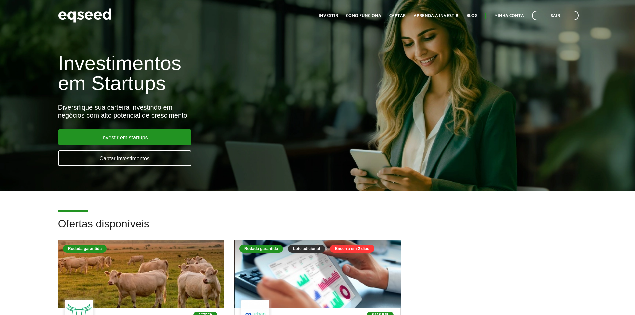  What do you see at coordinates (125, 158) in the screenshot?
I see `a: Captar investimentos` at bounding box center [125, 158].